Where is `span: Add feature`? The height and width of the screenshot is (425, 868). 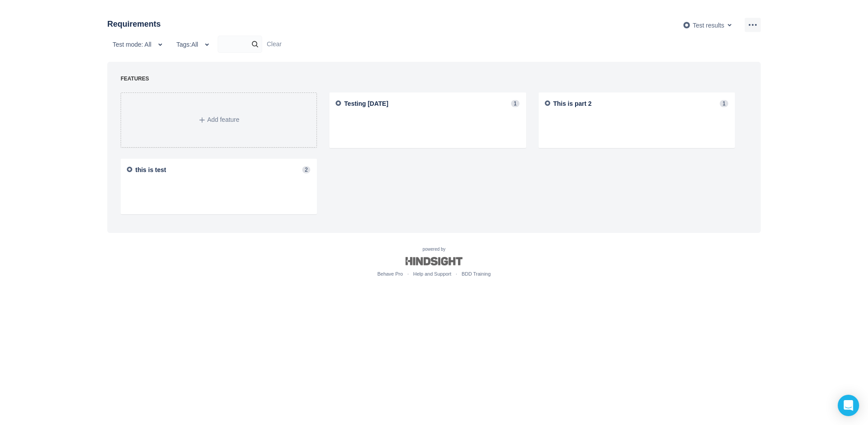
span: Add feature is located at coordinates (223, 119).